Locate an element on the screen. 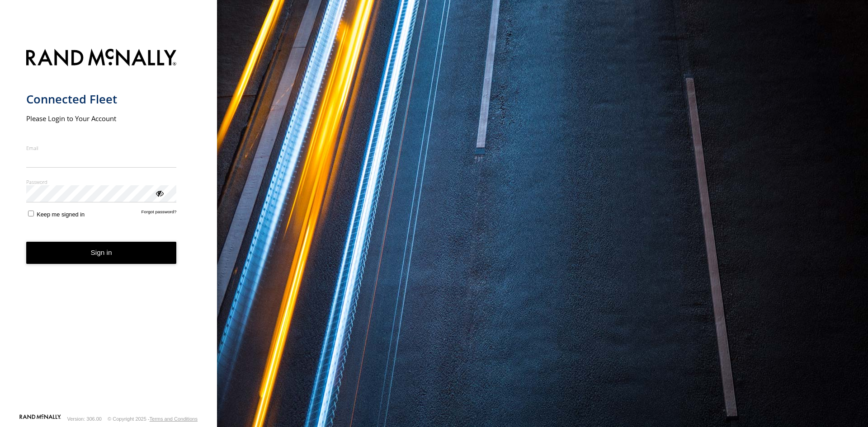 The height and width of the screenshot is (427, 868). div: Version: 306.00 is located at coordinates (85, 419).